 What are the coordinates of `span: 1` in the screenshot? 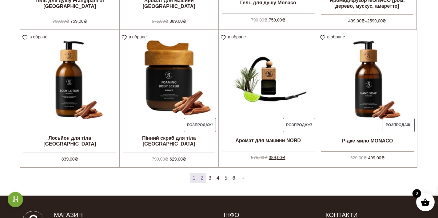 It's located at (194, 178).